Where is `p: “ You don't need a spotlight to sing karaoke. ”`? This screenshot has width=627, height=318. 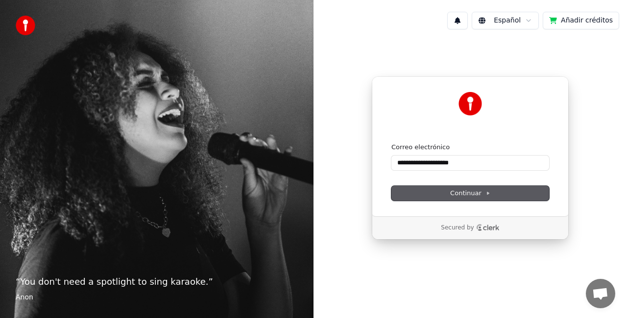 p: “ You don't need a spotlight to sing karaoke. ” is located at coordinates (157, 282).